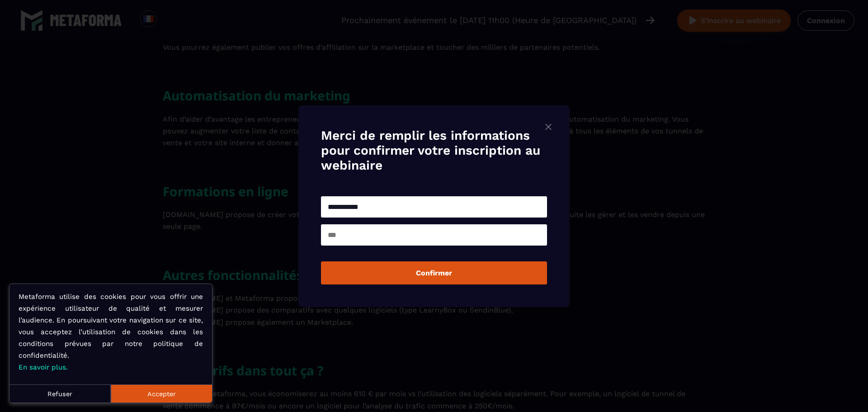  I want to click on h4: Merci de remplir les informations pour confirmer votre inscription au webinaire, so click(434, 150).